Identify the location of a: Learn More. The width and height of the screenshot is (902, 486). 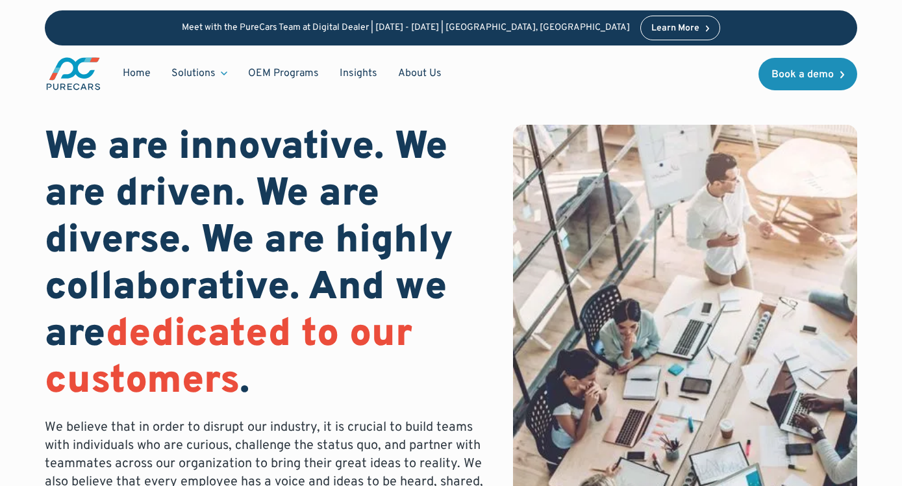
(680, 28).